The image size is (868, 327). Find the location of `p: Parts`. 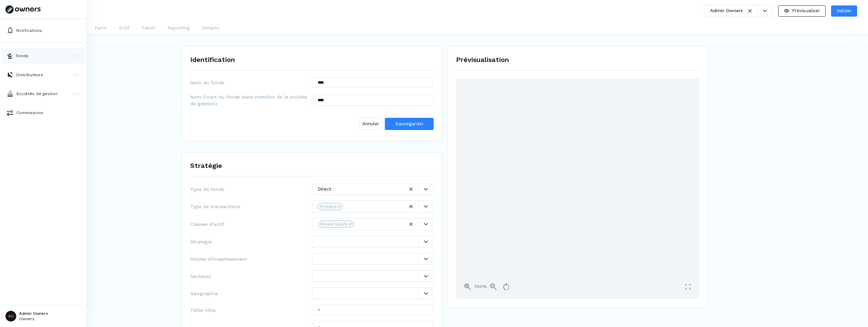

p: Parts is located at coordinates (101, 28).